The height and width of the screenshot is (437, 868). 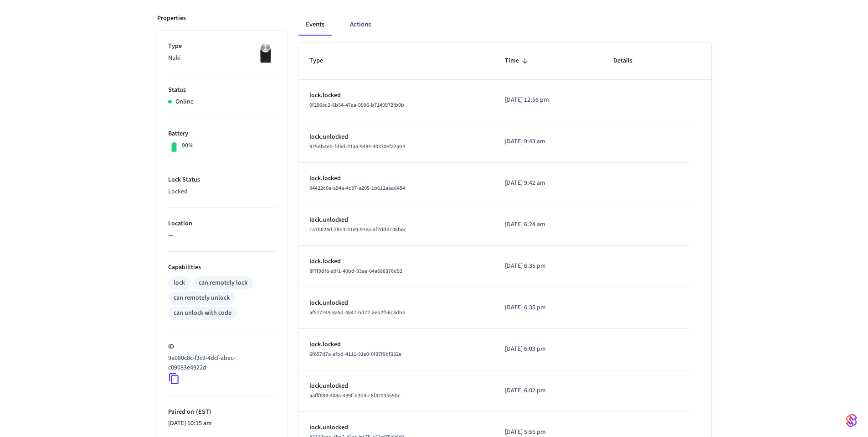 I want to click on p: Locked, so click(x=222, y=191).